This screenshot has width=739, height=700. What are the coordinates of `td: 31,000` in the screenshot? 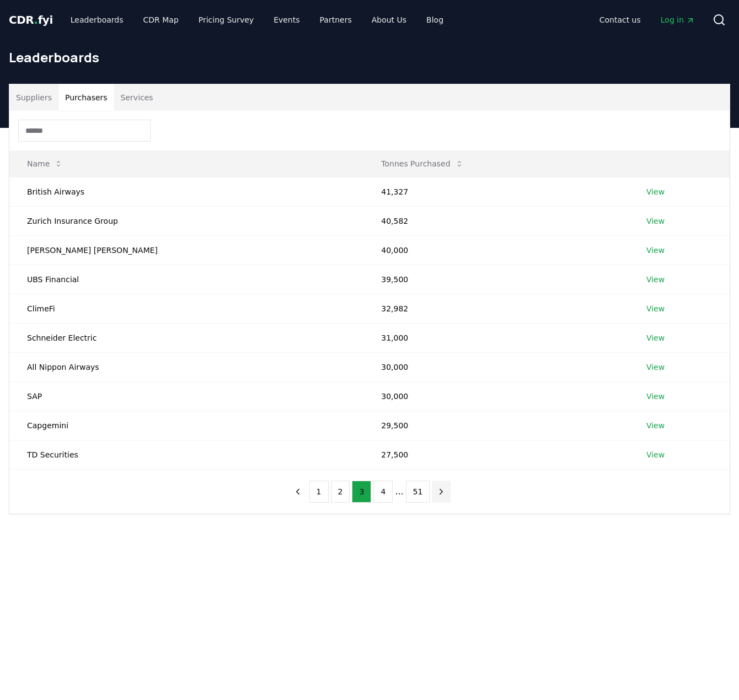 It's located at (496, 337).